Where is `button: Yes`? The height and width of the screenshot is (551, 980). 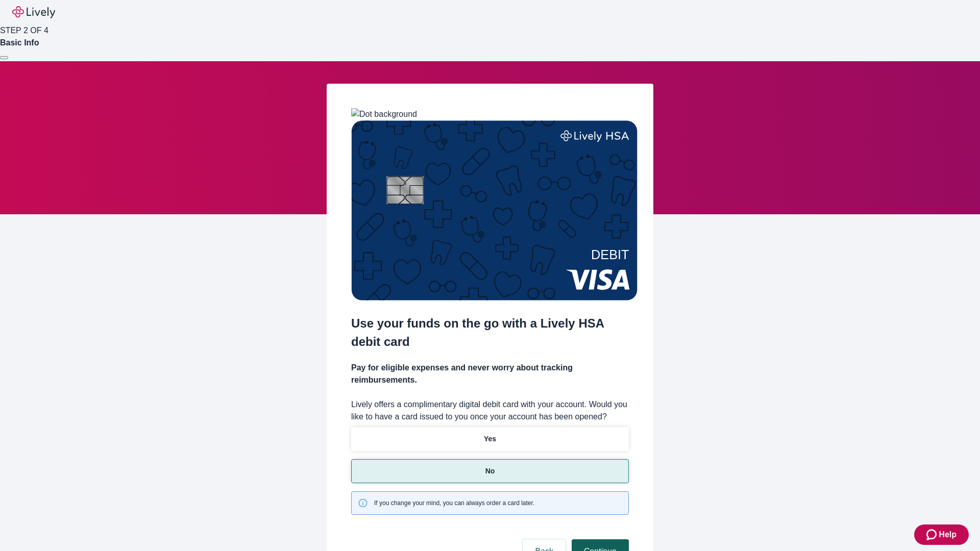 button: Yes is located at coordinates (490, 438).